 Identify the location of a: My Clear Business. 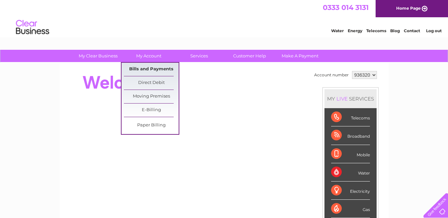
(98, 56).